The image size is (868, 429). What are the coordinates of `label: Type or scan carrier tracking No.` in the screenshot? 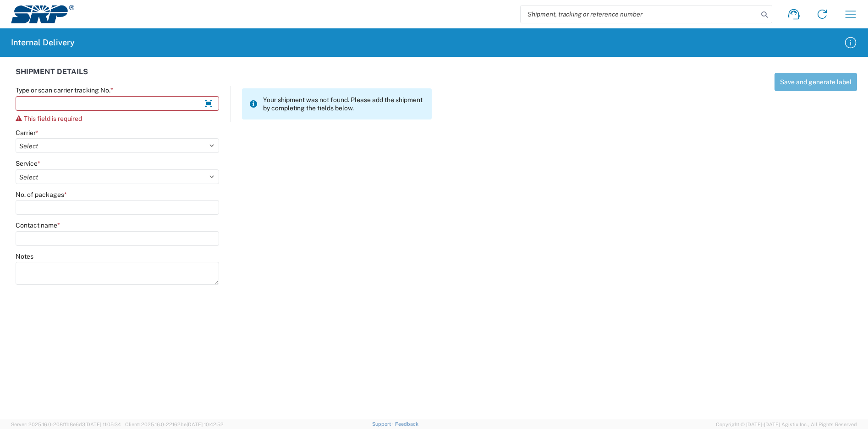 It's located at (64, 90).